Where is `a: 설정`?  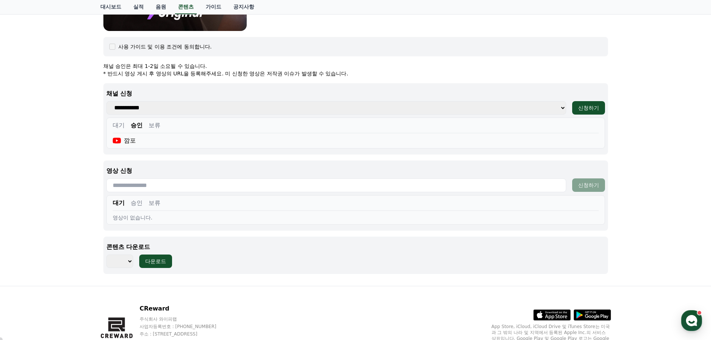
a: 설정 is located at coordinates (120, 246).